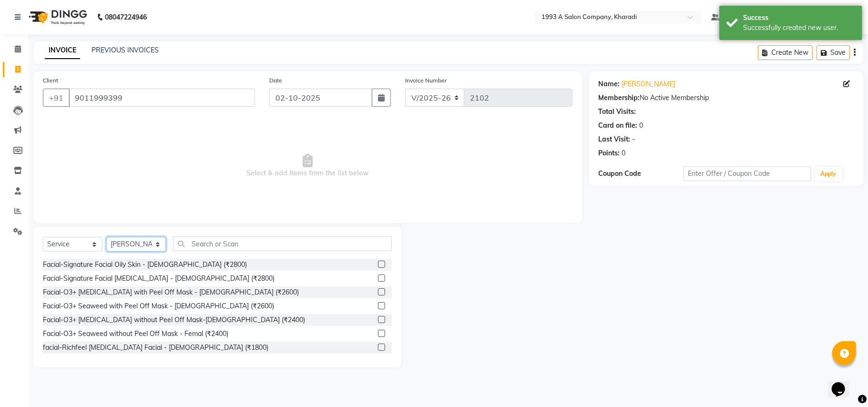 The height and width of the screenshot is (407, 868). I want to click on div: Card on file:, so click(618, 125).